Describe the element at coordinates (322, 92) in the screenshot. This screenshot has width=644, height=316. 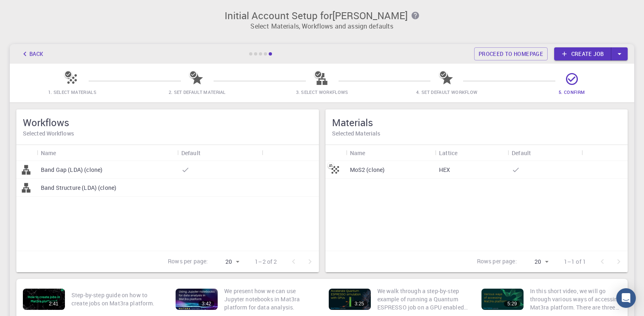
I see `span: 3. Select Workflows` at that location.